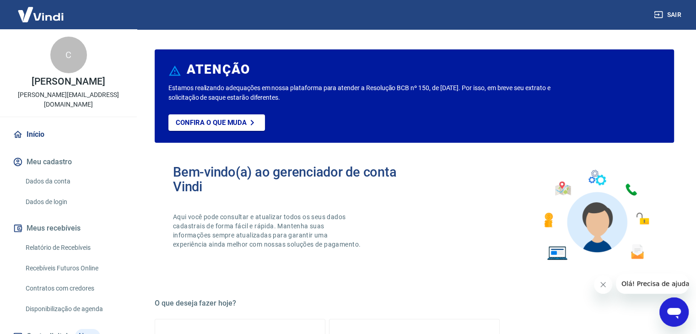 The height and width of the screenshot is (334, 696). I want to click on img: Imagem de um avatar masculino com diversos icones exemplificando as funcionalidades do gerenciado..., so click(596, 215).